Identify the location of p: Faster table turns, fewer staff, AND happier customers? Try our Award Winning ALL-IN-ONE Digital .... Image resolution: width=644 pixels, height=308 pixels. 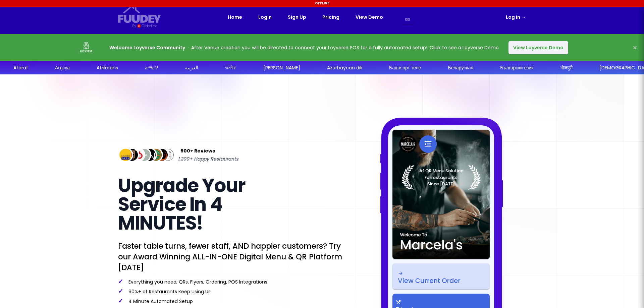
(231, 257).